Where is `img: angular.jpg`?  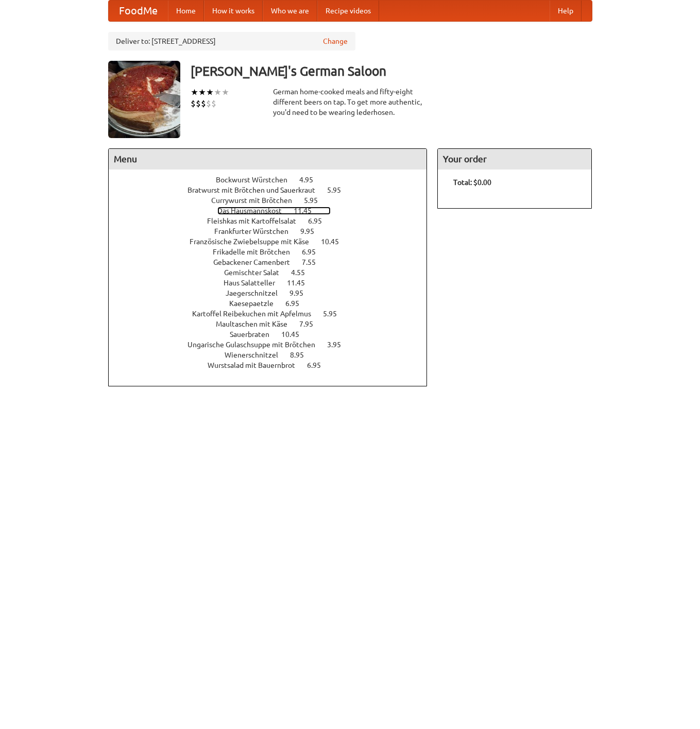
img: angular.jpg is located at coordinates (144, 100).